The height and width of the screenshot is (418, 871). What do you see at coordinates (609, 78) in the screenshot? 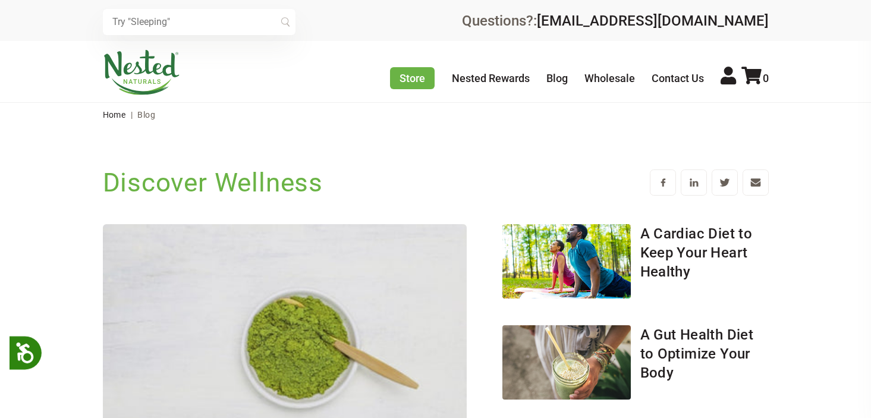
I see `a: Wholesale` at bounding box center [609, 78].